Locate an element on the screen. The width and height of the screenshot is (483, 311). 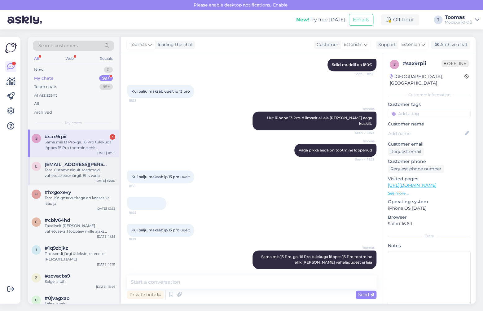
div: Extra is located at coordinates (429, 236).